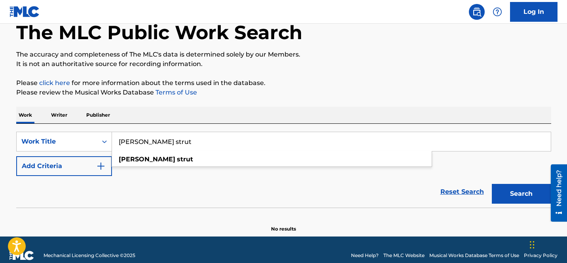  Describe the element at coordinates (25, 11) in the screenshot. I see `img: MLC Logo` at that location.